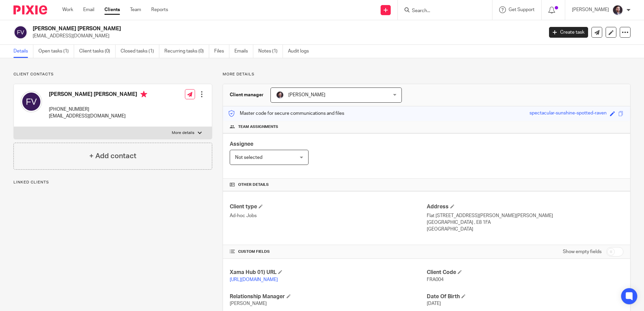  Describe the element at coordinates (160, 10) in the screenshot. I see `a: Reports` at that location.